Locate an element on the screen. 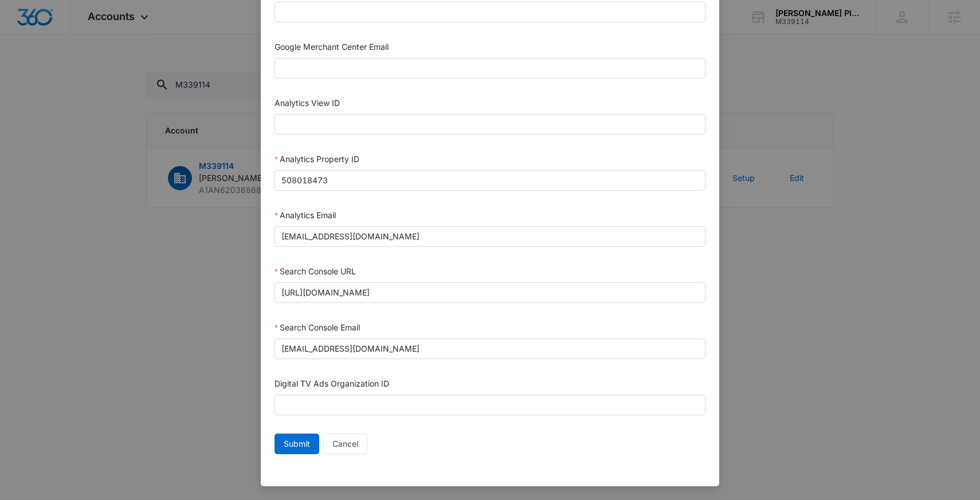 This screenshot has width=980, height=500. span: Cancel is located at coordinates (345, 444).